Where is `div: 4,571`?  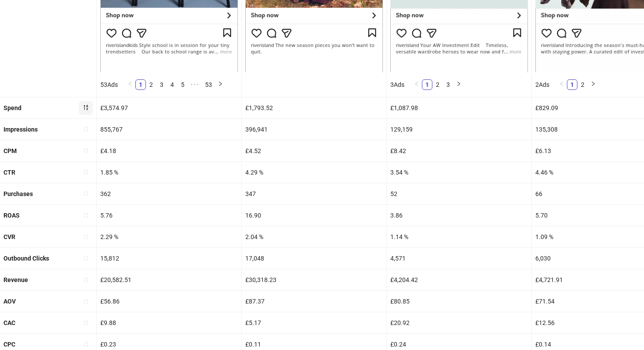
div: 4,571 is located at coordinates (459, 258).